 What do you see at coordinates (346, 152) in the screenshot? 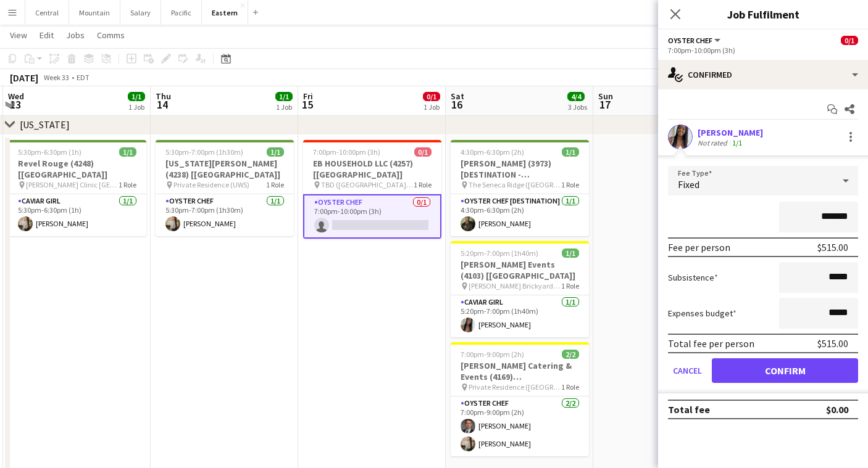
I see `span: 7:00pm-10:00pm (3h)` at bounding box center [346, 152].